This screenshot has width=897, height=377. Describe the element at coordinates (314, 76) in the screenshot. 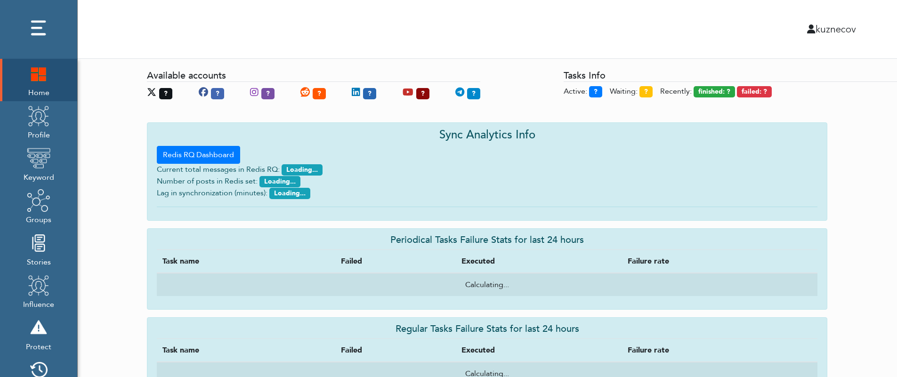

I see `h5: Available accounts` at that location.